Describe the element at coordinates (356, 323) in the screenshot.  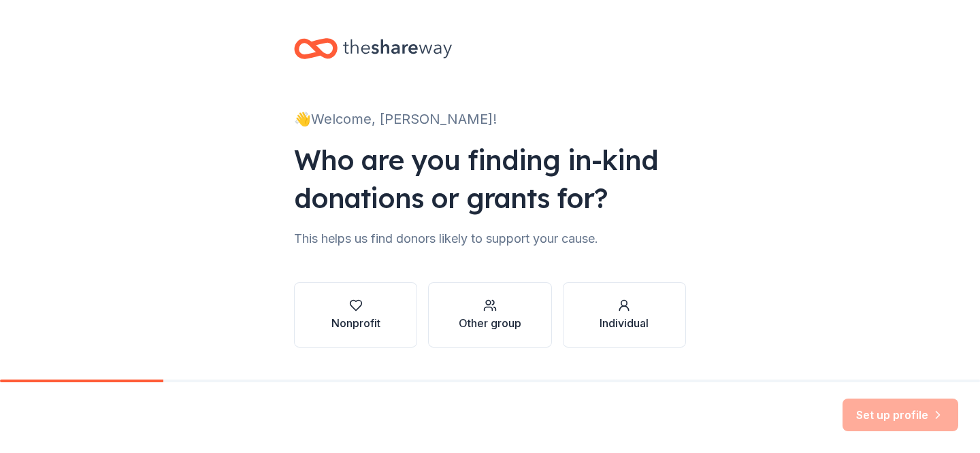
I see `div: Nonprofit` at that location.